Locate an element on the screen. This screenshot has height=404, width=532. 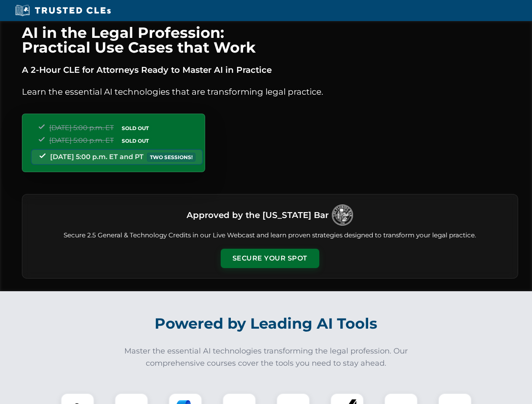
img: Trusted CLEs is located at coordinates (63, 11).